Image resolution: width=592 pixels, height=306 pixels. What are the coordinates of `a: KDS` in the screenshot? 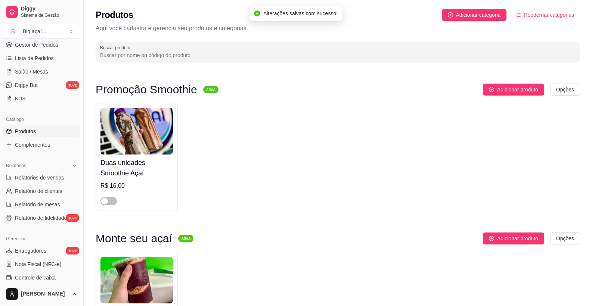 It's located at (41, 99).